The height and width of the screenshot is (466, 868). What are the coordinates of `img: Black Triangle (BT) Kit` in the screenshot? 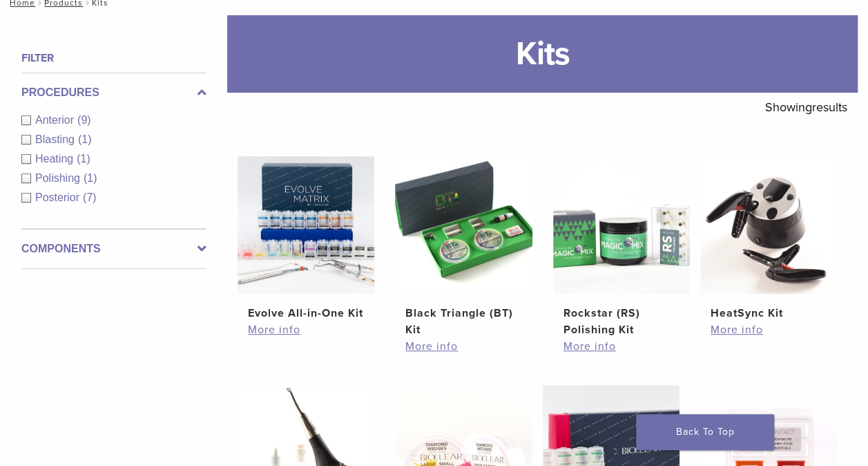 It's located at (463, 225).